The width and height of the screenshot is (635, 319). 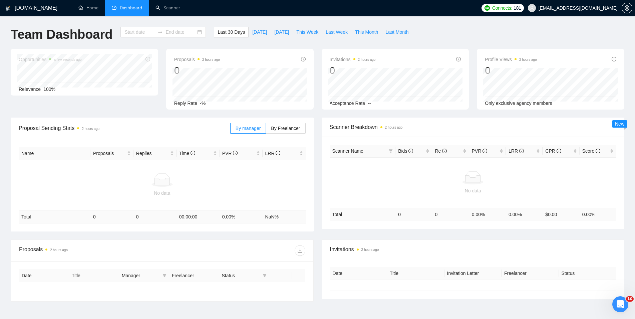 I want to click on span: Bids, so click(x=406, y=151).